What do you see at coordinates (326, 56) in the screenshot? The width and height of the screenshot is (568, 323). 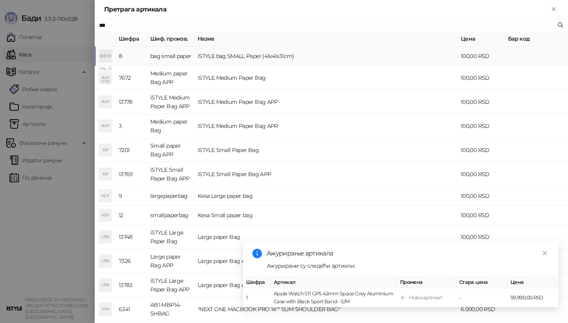 I see `td: iSTYLE bag SMALL Paper (41x41x31cm)` at bounding box center [326, 56].